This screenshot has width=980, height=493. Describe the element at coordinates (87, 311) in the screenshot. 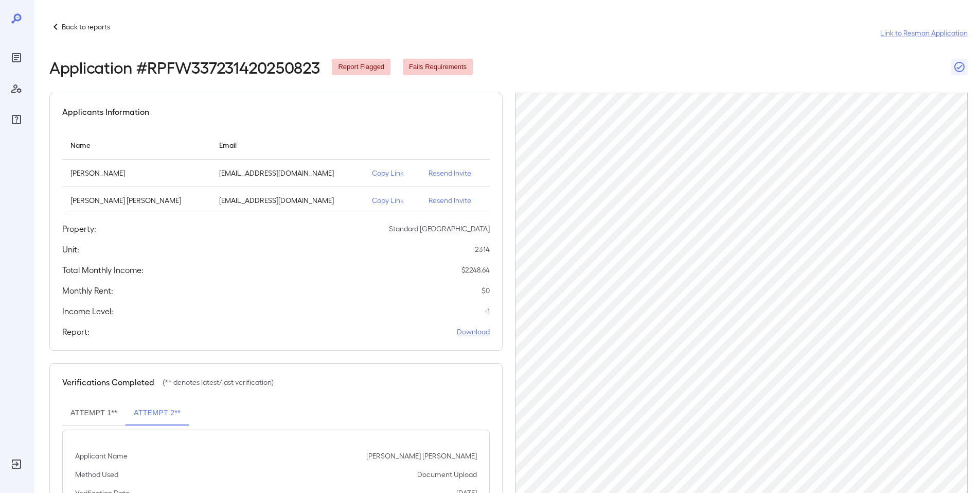

I see `h5: Income Level:` at that location.